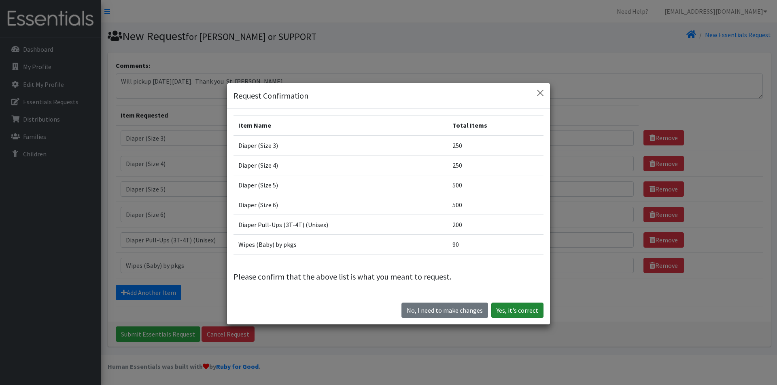  What do you see at coordinates (271, 96) in the screenshot?
I see `h5: Request Confirmation` at bounding box center [271, 96].